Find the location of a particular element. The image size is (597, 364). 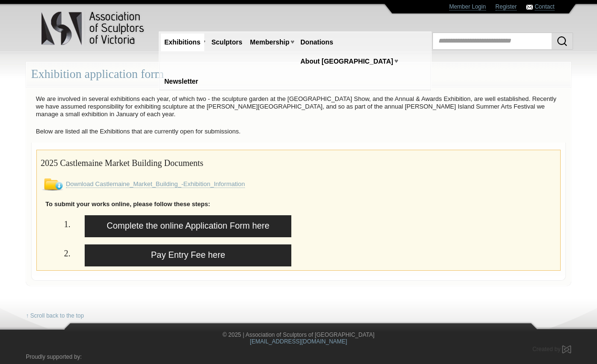

a: Newsletter is located at coordinates (181, 81).